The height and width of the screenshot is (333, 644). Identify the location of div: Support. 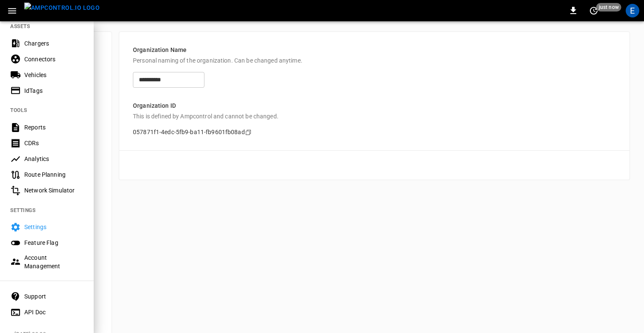
(54, 296).